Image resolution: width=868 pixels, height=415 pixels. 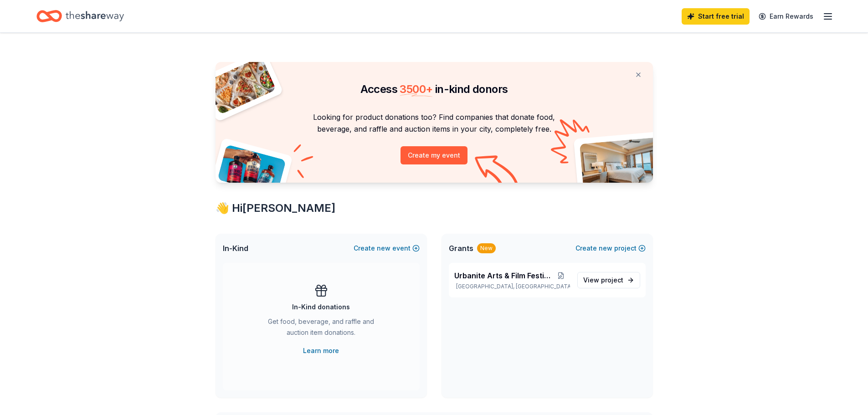 I want to click on img: Curvy arrow, so click(x=497, y=173).